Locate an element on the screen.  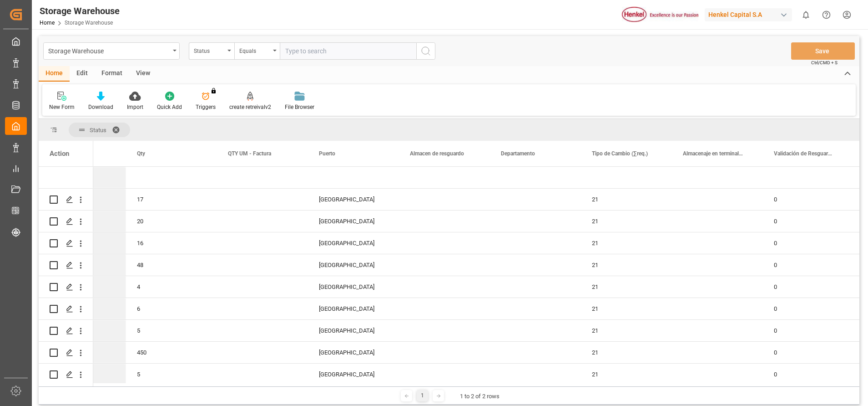
span: Status is located at coordinates (98, 129).